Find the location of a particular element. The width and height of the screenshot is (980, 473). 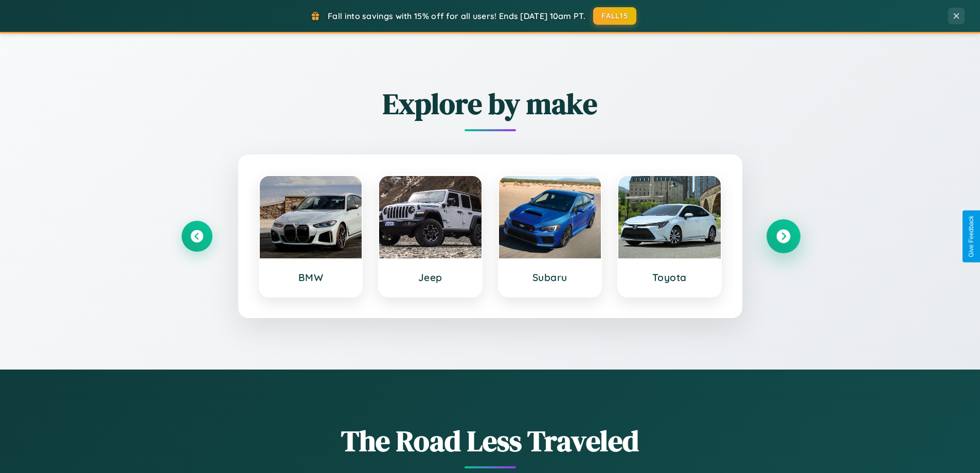

button: FALL15 is located at coordinates (615, 16).